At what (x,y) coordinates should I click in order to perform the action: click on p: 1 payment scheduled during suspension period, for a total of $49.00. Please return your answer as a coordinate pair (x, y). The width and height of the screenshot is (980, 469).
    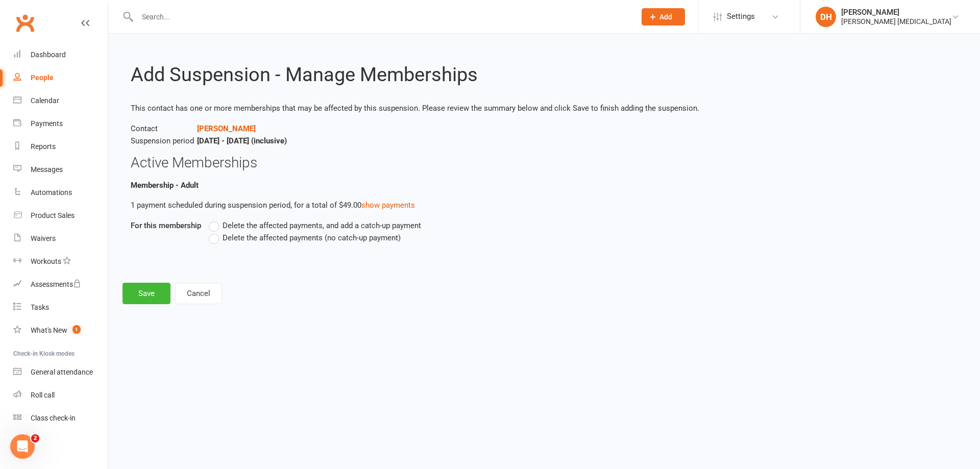
    Looking at the image, I should click on (544, 205).